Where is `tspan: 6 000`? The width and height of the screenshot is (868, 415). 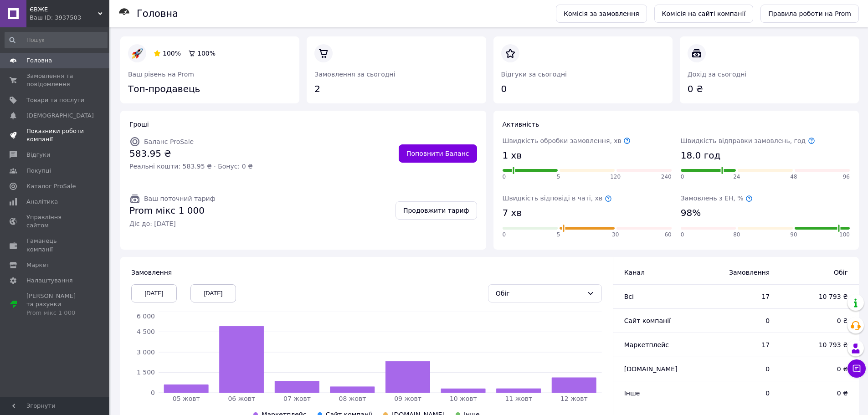 tspan: 6 000 is located at coordinates (146, 316).